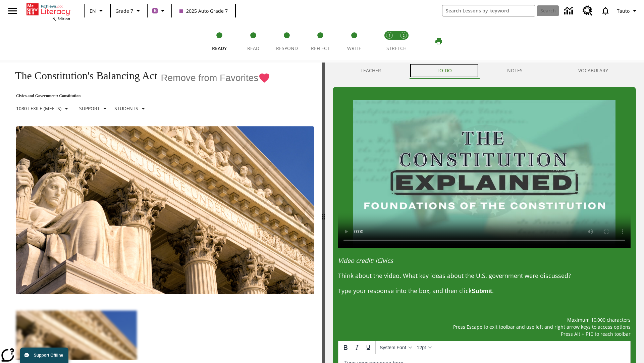 This screenshot has width=644, height=363. Describe the element at coordinates (421, 347) in the screenshot. I see `span: 12pt` at that location.